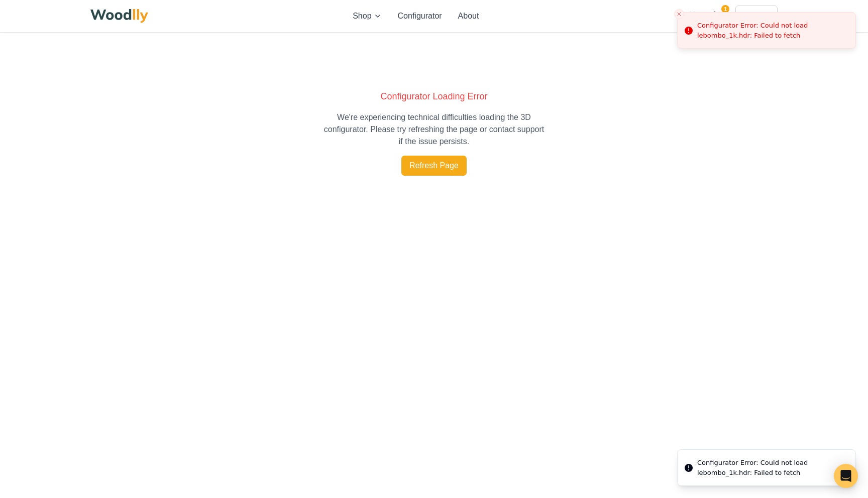 This screenshot has height=498, width=868. I want to click on button: Configurator, so click(420, 16).